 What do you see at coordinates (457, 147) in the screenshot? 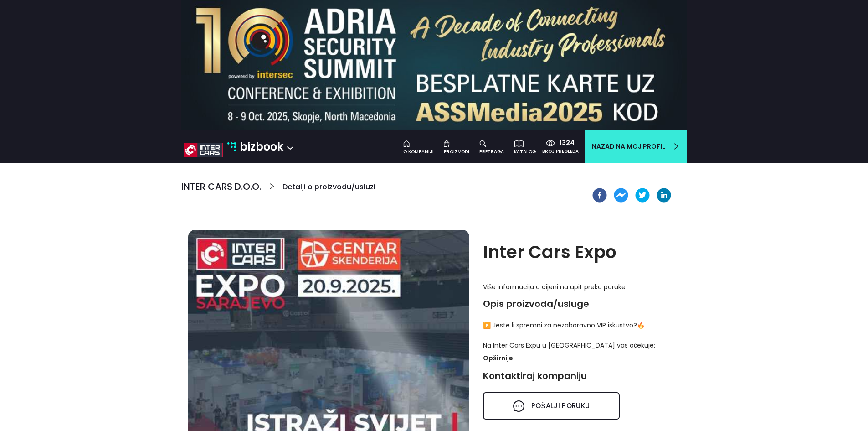
I see `a: Proizvodi` at bounding box center [457, 147].